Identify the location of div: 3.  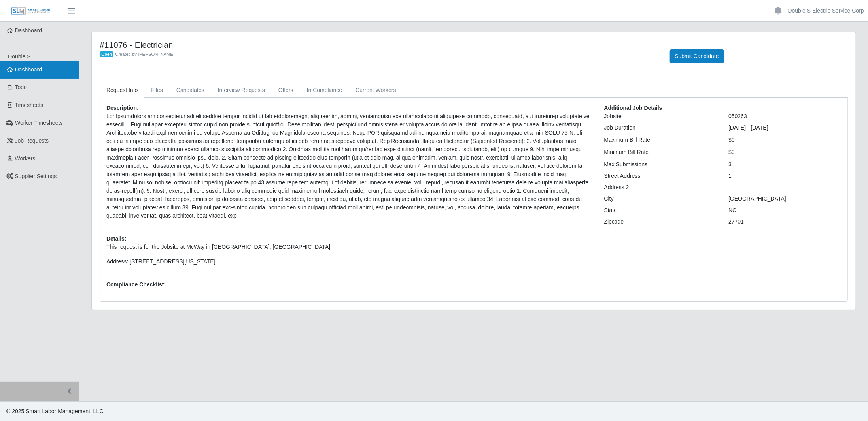
(784, 164).